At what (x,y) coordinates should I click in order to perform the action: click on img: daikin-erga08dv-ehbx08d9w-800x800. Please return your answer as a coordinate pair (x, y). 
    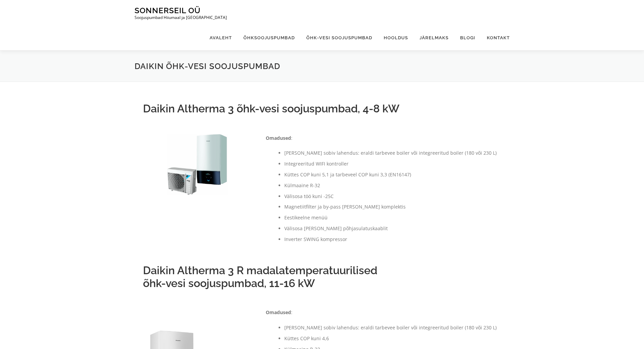
    Looking at the image, I should click on (197, 165).